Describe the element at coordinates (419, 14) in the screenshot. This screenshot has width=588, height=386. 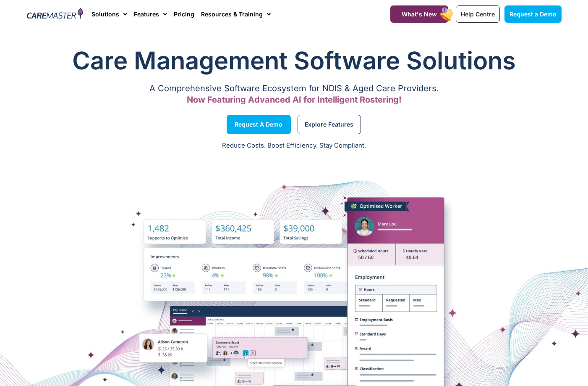
I see `span: What's New` at that location.